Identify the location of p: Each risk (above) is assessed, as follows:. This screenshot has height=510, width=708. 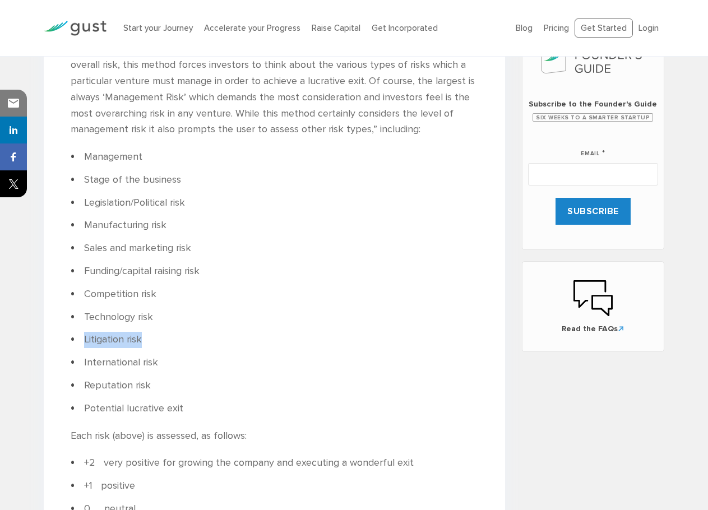
(274, 436).